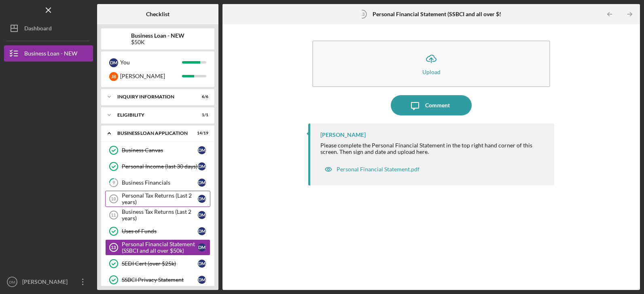 This screenshot has width=644, height=294. I want to click on a: 11Business Tax Returns (Last 2 years)DM, so click(158, 215).